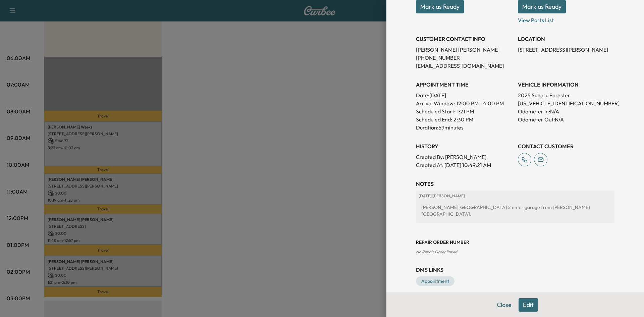  What do you see at coordinates (566, 95) in the screenshot?
I see `p: 2025 Subaru Forester` at bounding box center [566, 95].